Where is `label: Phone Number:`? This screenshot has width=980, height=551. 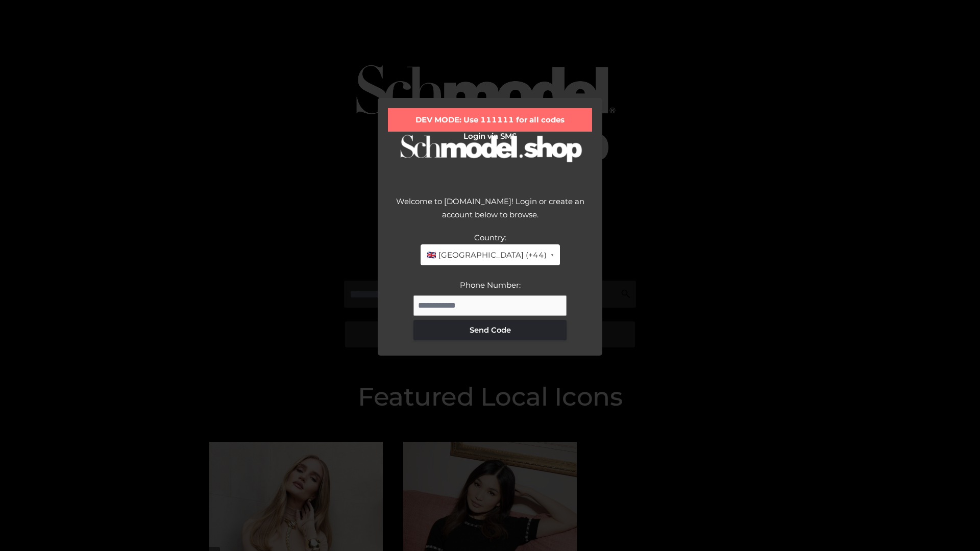
label: Phone Number: is located at coordinates (490, 285).